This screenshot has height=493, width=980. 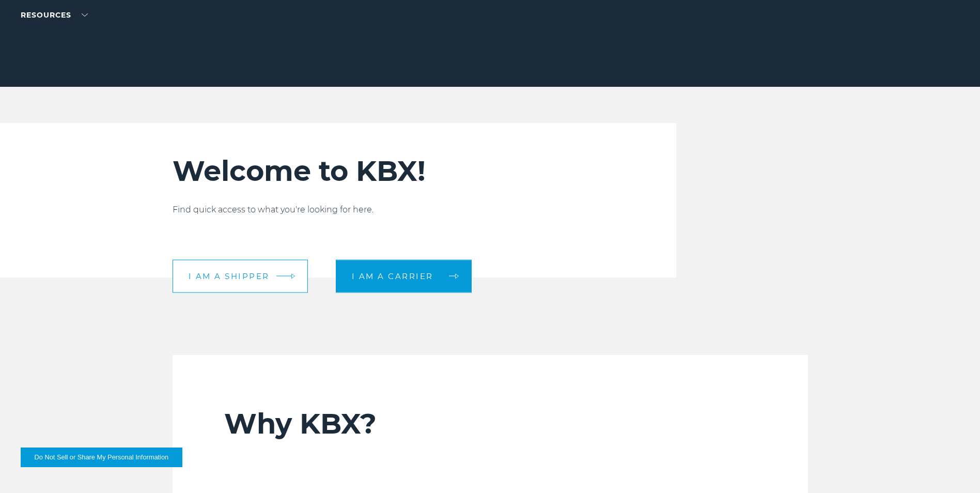 I want to click on button: Do Not Sell or Share My Personal Information, so click(x=101, y=458).